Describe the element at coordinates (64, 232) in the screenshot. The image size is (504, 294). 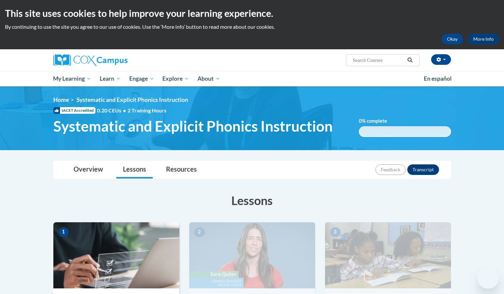
I see `span: 1` at that location.